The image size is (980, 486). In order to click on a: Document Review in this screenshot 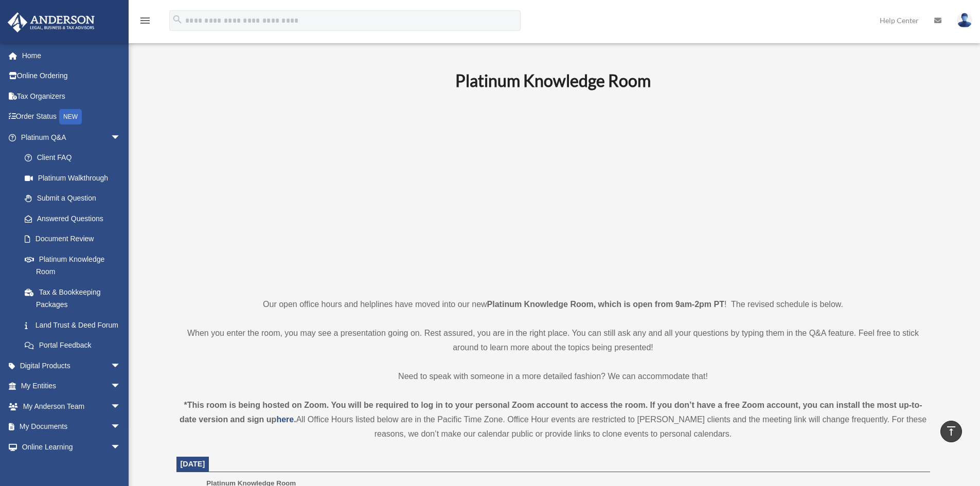, I will do `click(75, 239)`.